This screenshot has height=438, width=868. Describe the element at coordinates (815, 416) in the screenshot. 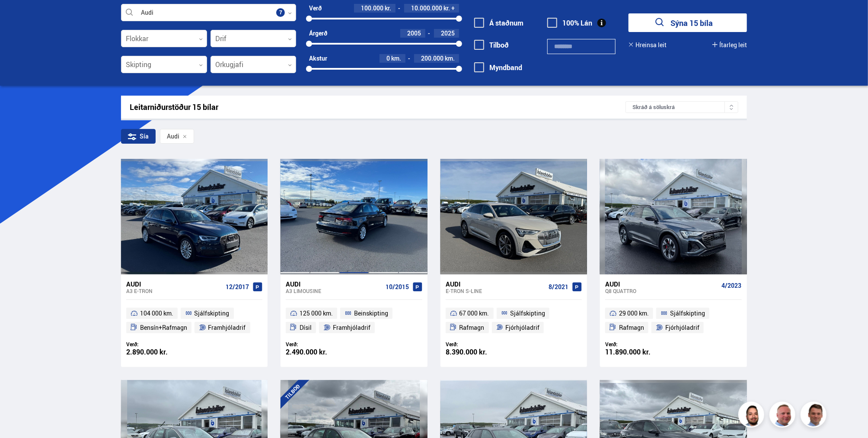

I see `img: FbJEzSuNWCJXmdc-.webp` at that location.